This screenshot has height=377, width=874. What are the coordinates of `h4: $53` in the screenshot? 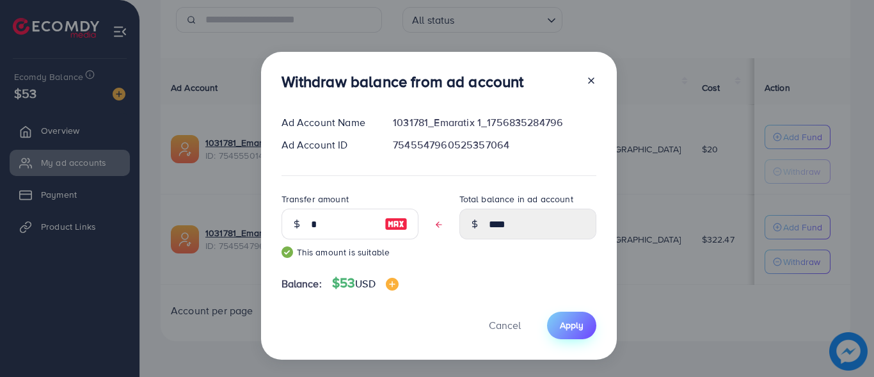 It's located at (365, 283).